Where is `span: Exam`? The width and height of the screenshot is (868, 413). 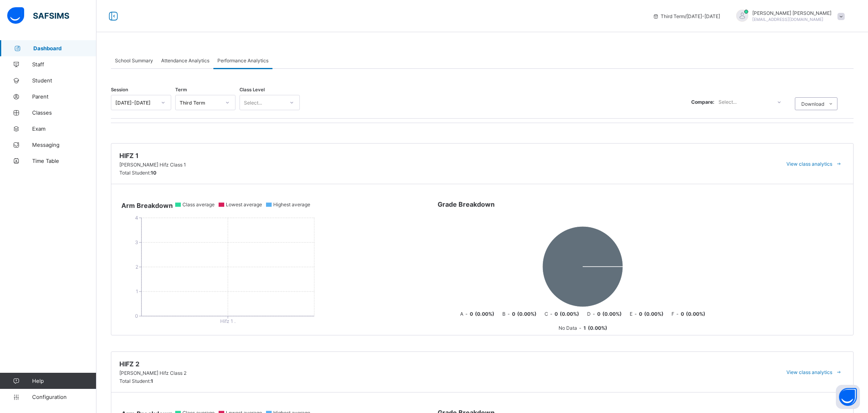
span: Exam is located at coordinates (65, 128).